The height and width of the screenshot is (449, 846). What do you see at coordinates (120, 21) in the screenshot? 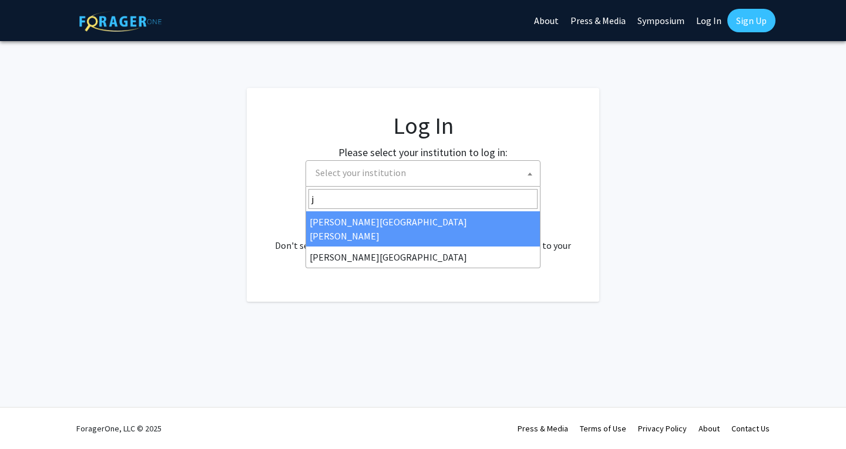
I see `img: ForagerOne Logo` at bounding box center [120, 21].